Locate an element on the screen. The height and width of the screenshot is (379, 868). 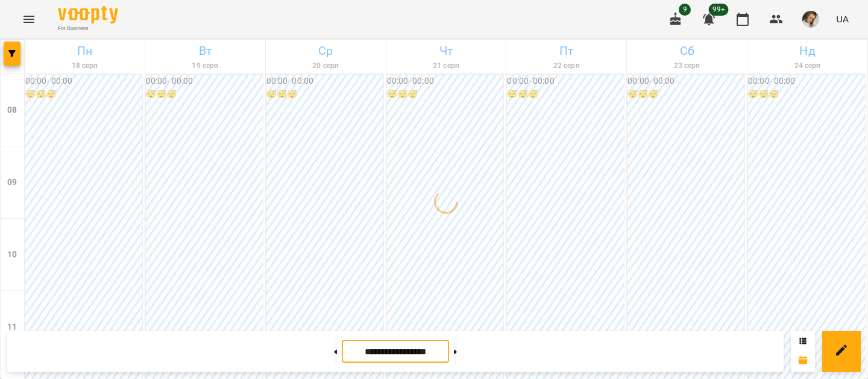
h6: 20 серп is located at coordinates (325, 66).